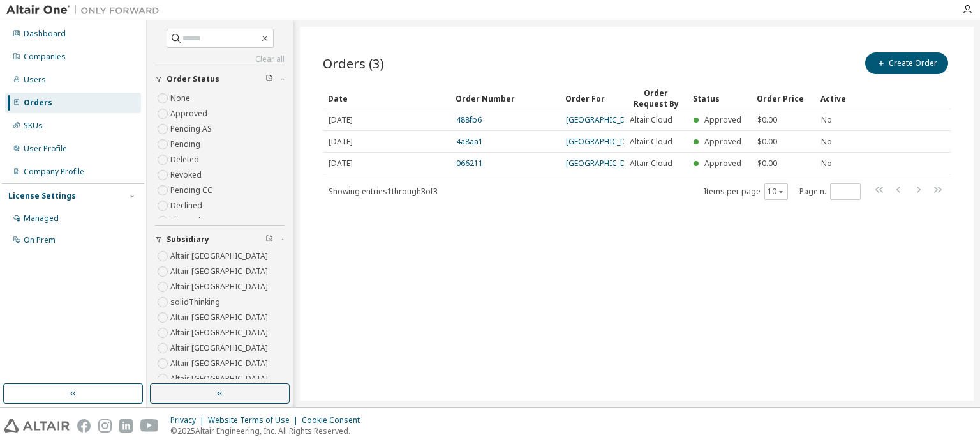 The width and height of the screenshot is (980, 444). Describe the element at coordinates (719, 98) in the screenshot. I see `div: Status` at that location.